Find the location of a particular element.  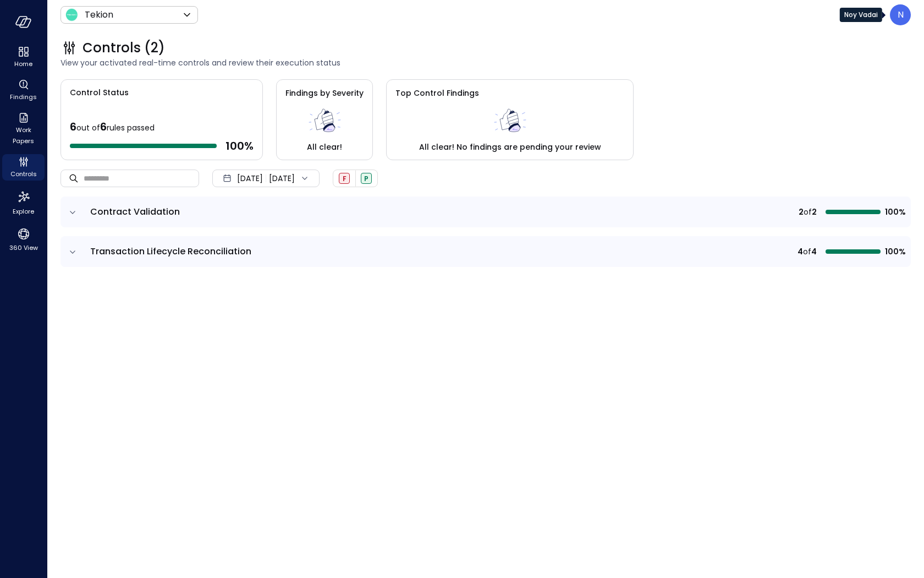

span: F is located at coordinates (344, 178).